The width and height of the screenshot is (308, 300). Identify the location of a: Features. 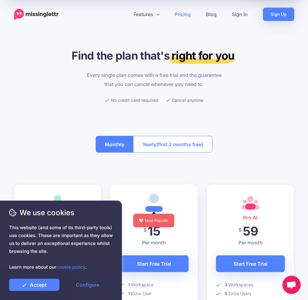
(146, 14).